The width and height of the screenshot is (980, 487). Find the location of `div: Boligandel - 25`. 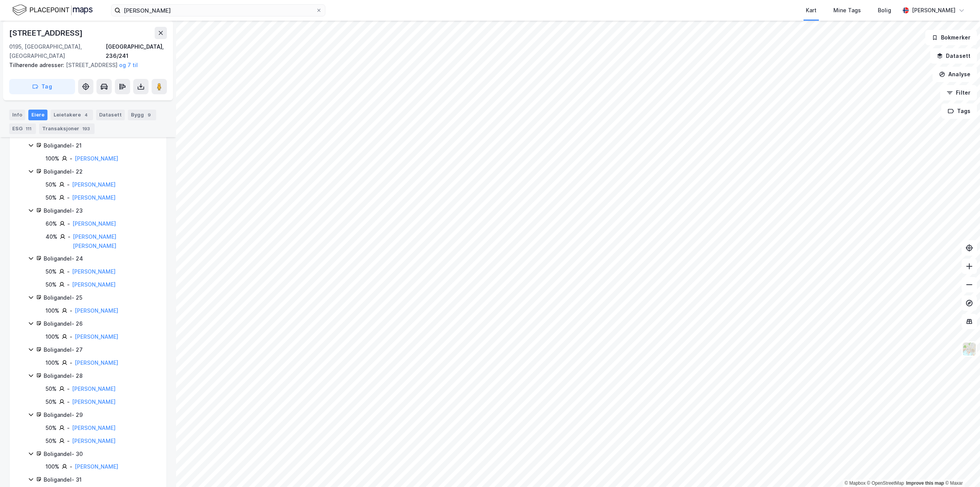

div: Boligandel - 25 is located at coordinates (100, 298).